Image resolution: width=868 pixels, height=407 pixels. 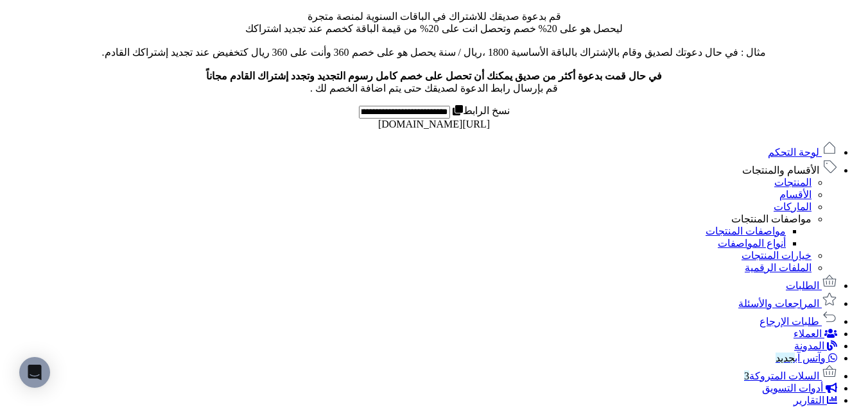 I want to click on a: السلات المتروكة3, so click(x=790, y=376).